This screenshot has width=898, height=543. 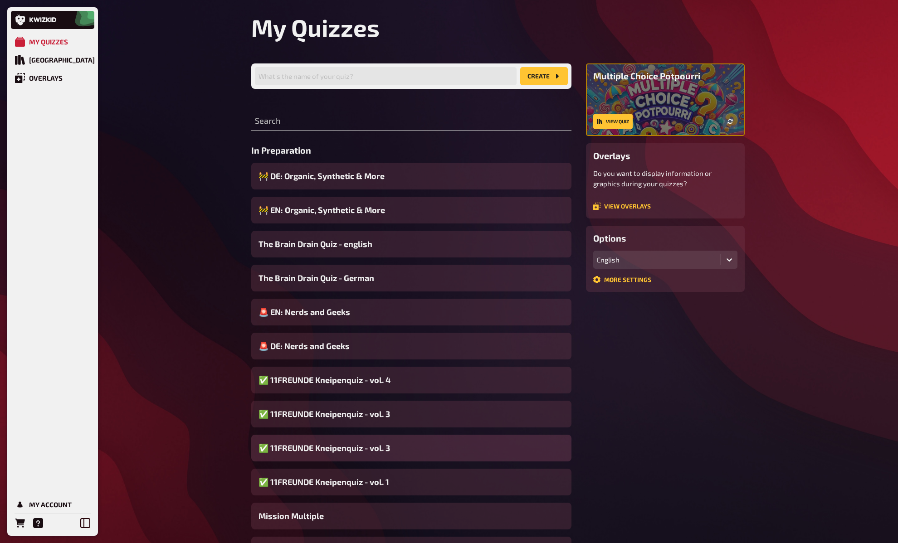 I want to click on a: View quiz, so click(x=612, y=121).